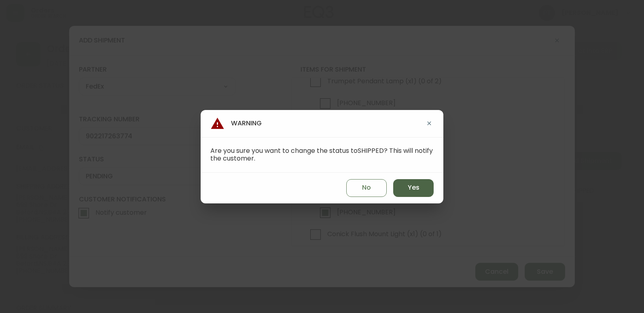 The width and height of the screenshot is (644, 313). Describe the element at coordinates (322, 154) in the screenshot. I see `span: Are you sure you want to change the status to SHIPPED ? This will notify the customer.` at that location.